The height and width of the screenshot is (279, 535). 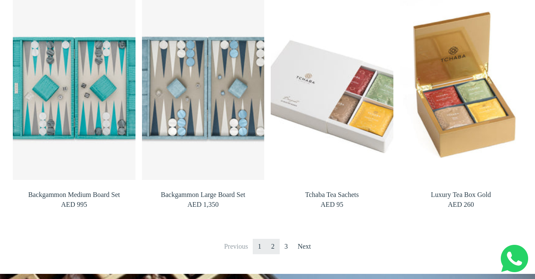 What do you see at coordinates (74, 205) in the screenshot?
I see `span: AED 995` at bounding box center [74, 205].